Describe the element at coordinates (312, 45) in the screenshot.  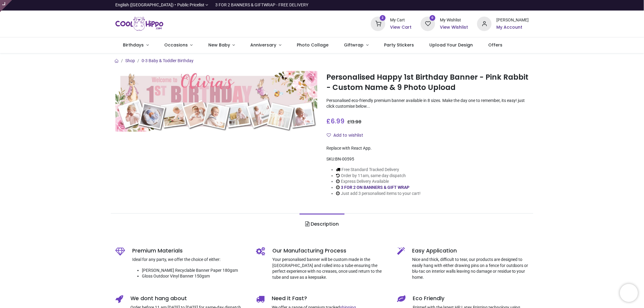
I see `span: Photo Collage` at that location.